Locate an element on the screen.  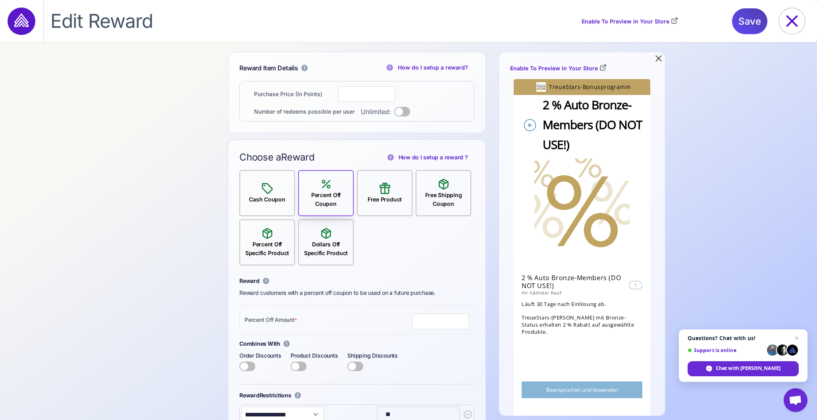
div: Free Shipping Coupon is located at coordinates (443, 199).